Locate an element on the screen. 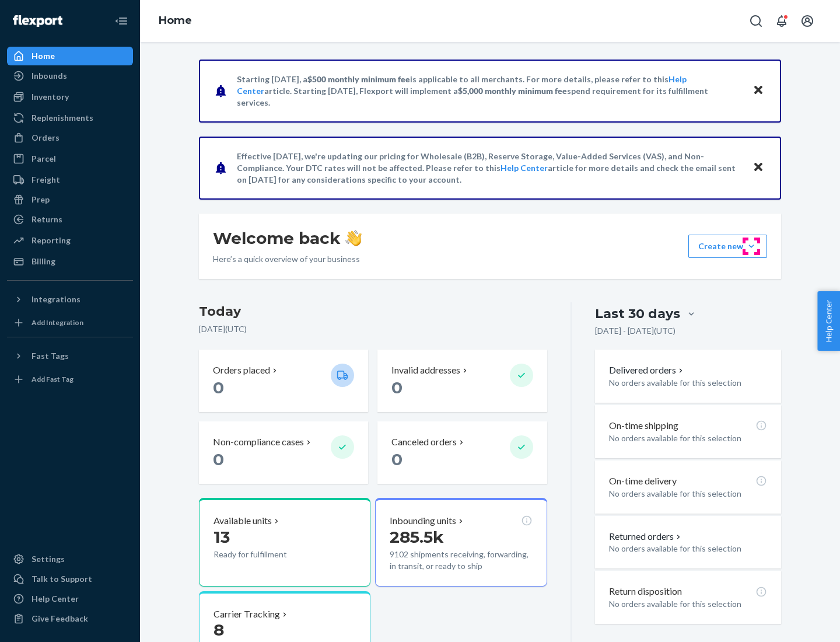  span: 8 is located at coordinates (219, 630).